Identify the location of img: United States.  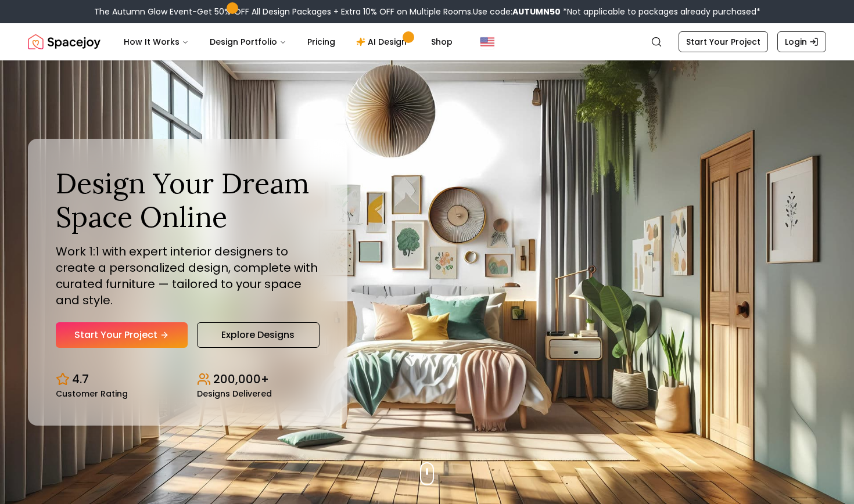
(487, 42).